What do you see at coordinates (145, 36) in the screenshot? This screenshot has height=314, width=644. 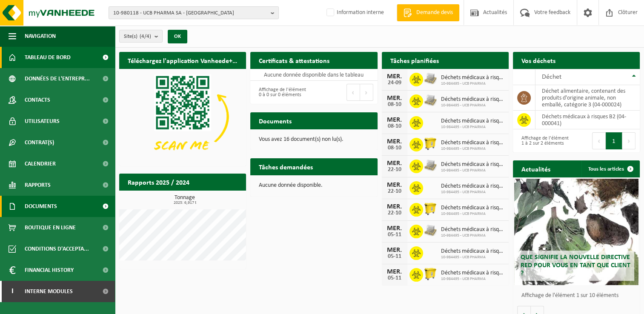 I see `count: (4/4)` at bounding box center [145, 36].